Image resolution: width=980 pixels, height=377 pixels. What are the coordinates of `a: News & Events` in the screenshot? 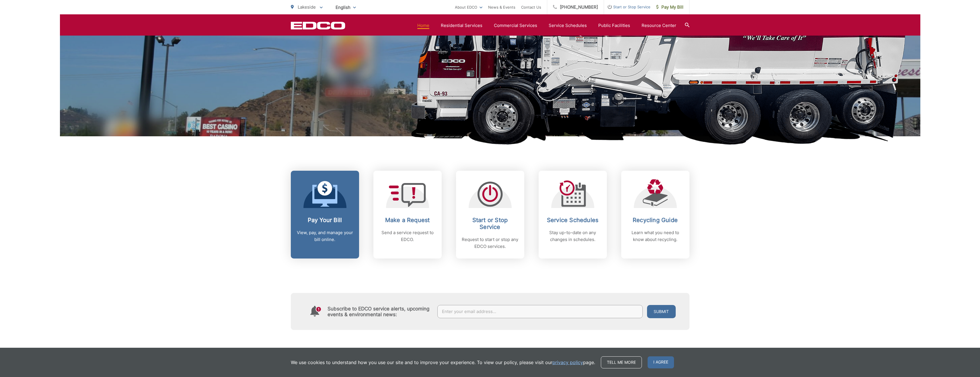 It's located at (501, 8).